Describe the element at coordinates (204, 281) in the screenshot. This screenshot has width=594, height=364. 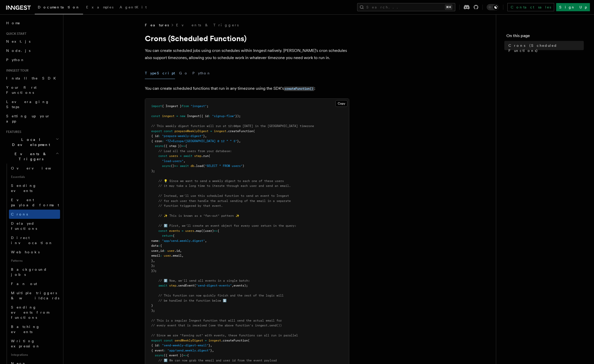
I see `span: // 2️⃣ Now, we'll send all events in a single batch:` at that location.